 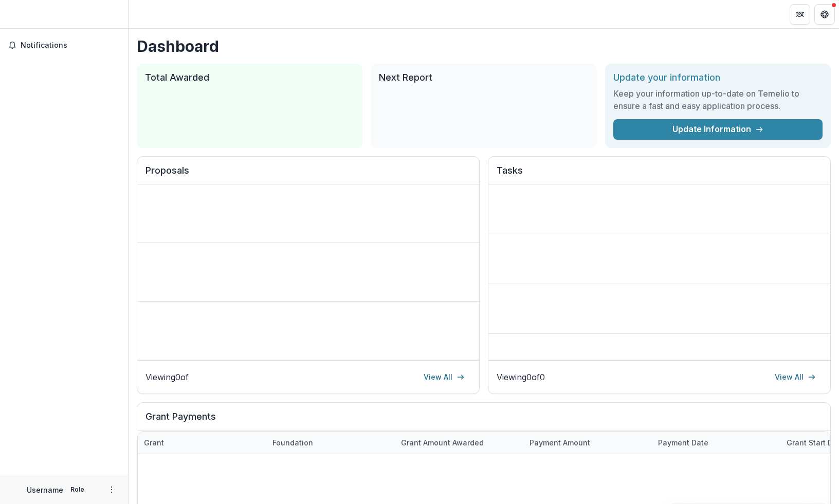 I want to click on h2: Update your information, so click(x=718, y=77).